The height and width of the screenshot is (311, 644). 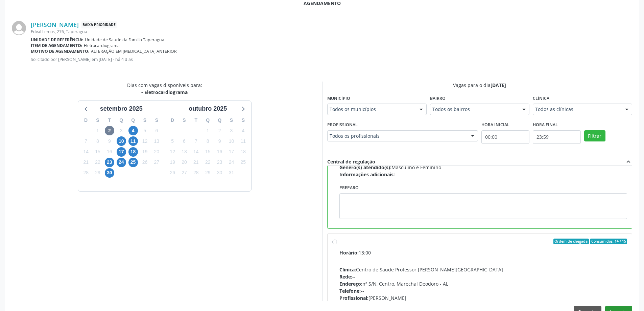 What do you see at coordinates (173, 152) in the screenshot?
I see `span: domingo, 12 de outubro de 2025` at bounding box center [173, 152].